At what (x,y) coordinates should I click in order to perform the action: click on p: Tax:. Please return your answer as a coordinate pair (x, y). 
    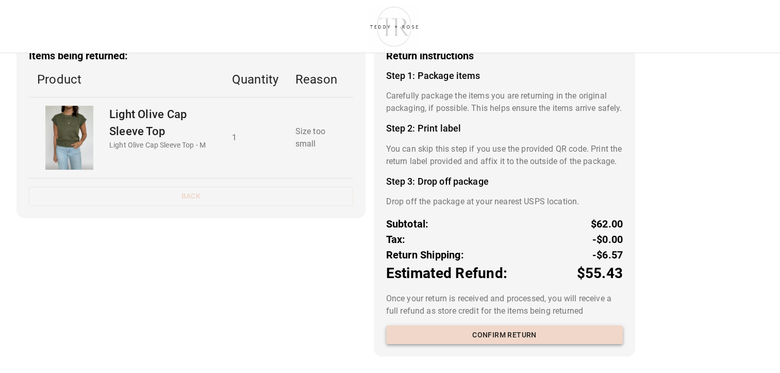
    Looking at the image, I should click on (396, 239).